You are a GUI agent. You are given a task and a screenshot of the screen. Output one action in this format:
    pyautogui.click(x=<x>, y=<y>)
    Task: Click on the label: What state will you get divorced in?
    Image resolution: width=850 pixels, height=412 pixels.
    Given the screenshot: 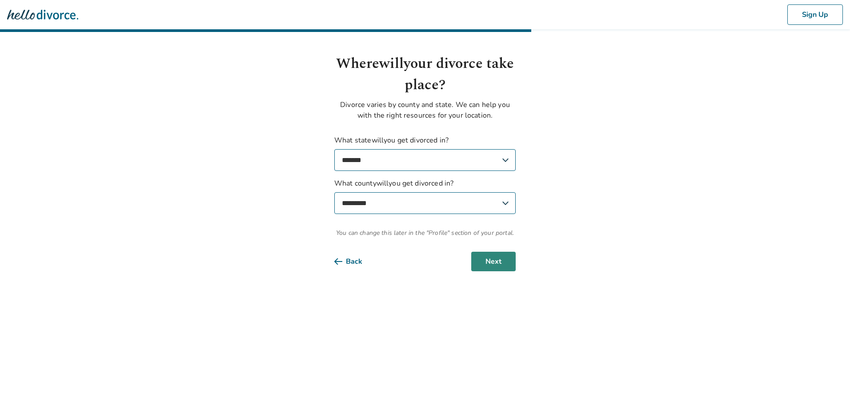 What is the action you would take?
    pyautogui.click(x=425, y=153)
    